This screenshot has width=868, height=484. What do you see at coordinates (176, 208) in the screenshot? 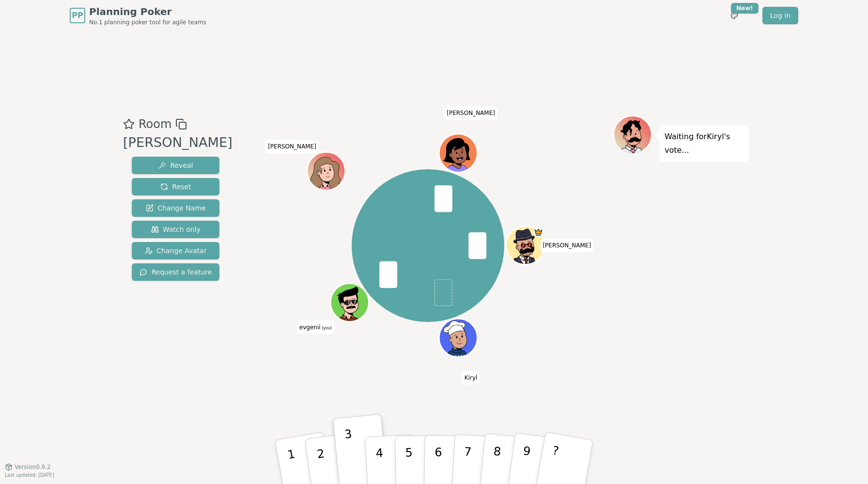
I see `button: Change Name` at bounding box center [176, 208].